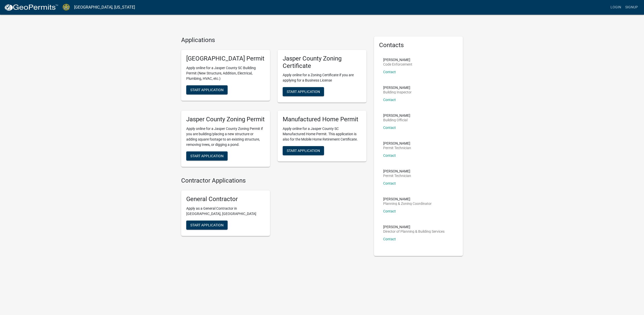 The image size is (644, 315). What do you see at coordinates (274, 209) in the screenshot?
I see `wm-workflow-list-section: Contractor Applications` at bounding box center [274, 209].